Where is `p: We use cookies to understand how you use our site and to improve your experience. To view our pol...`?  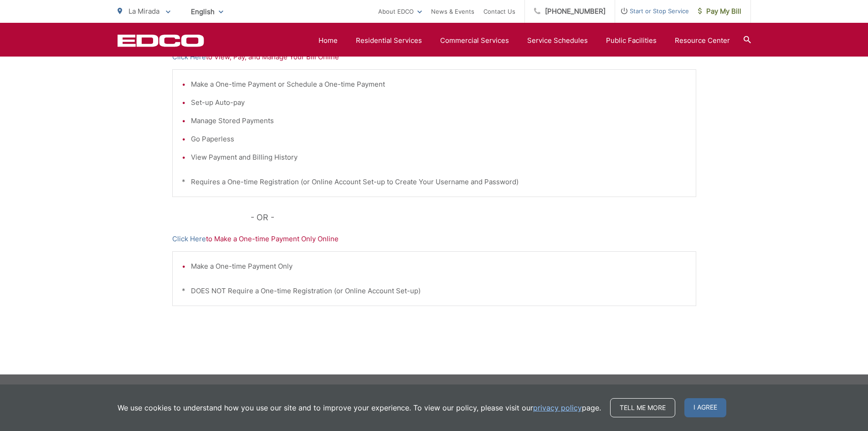 p: We use cookies to understand how you use our site and to improve your experience. To view our pol... is located at coordinates (359, 408).